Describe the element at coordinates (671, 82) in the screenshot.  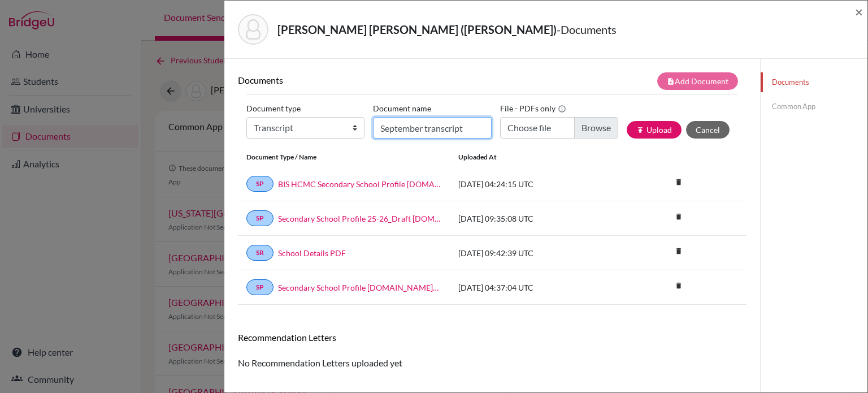
I see `i: note_add` at that location.